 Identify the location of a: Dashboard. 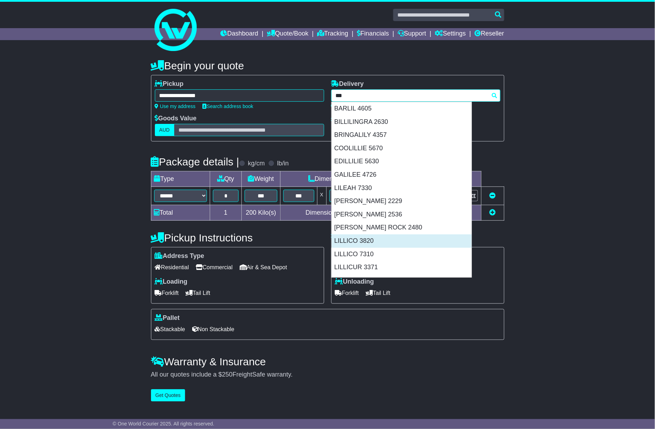
(239, 34).